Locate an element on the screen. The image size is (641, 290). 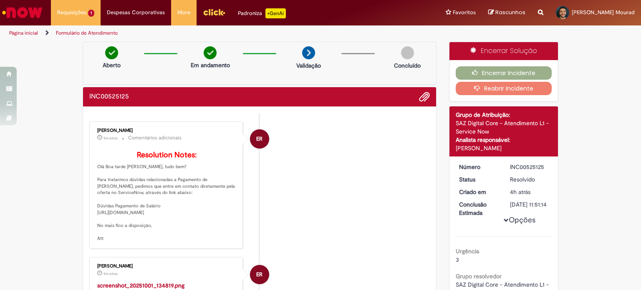
b: Grupo resolvedor is located at coordinates (479, 276).